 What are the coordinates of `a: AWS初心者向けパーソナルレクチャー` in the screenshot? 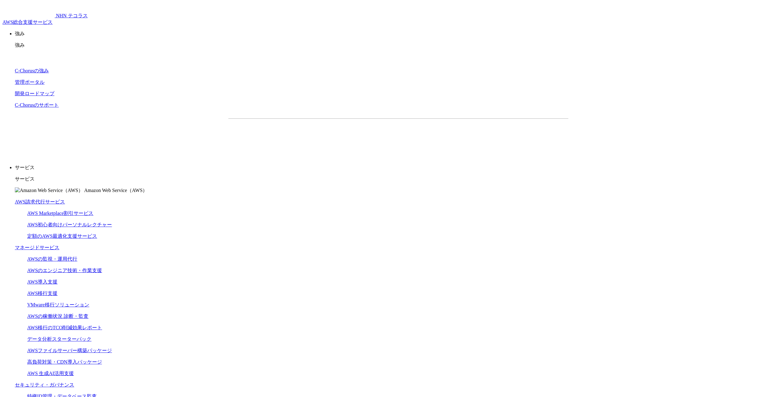 It's located at (69, 224).